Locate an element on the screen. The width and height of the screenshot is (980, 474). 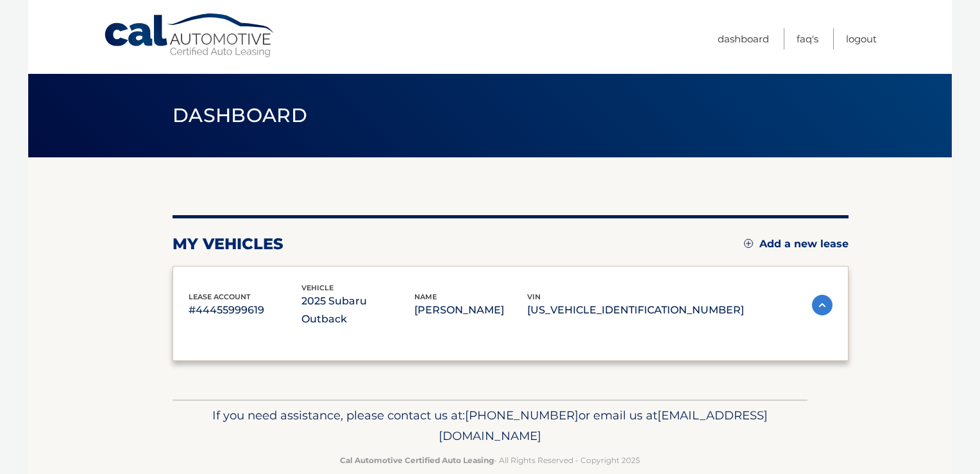
a: Dashboard is located at coordinates (743, 38).